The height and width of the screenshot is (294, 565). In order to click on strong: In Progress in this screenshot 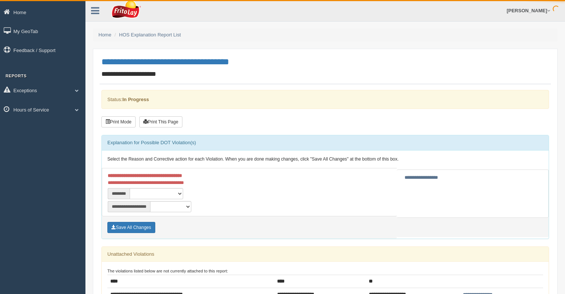, I will do `click(136, 99)`.